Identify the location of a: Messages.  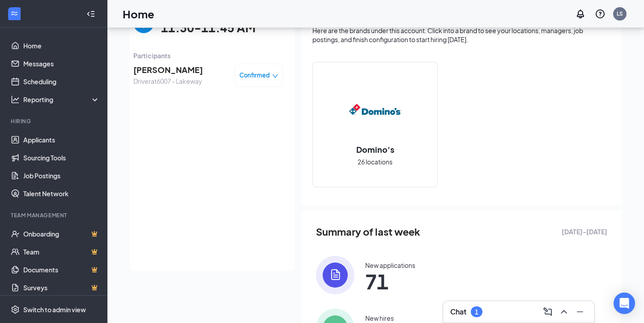
(62, 63).